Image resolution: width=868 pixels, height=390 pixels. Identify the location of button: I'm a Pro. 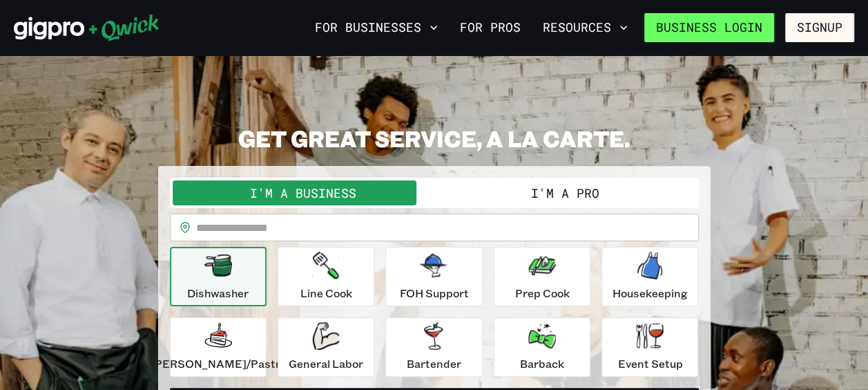
(565, 193).